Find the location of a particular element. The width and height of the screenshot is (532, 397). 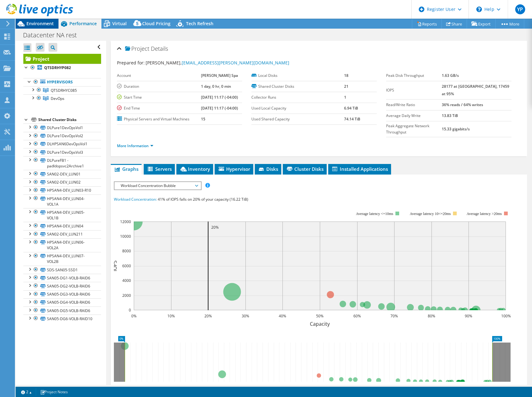

a: Hypervisors is located at coordinates (62, 82).